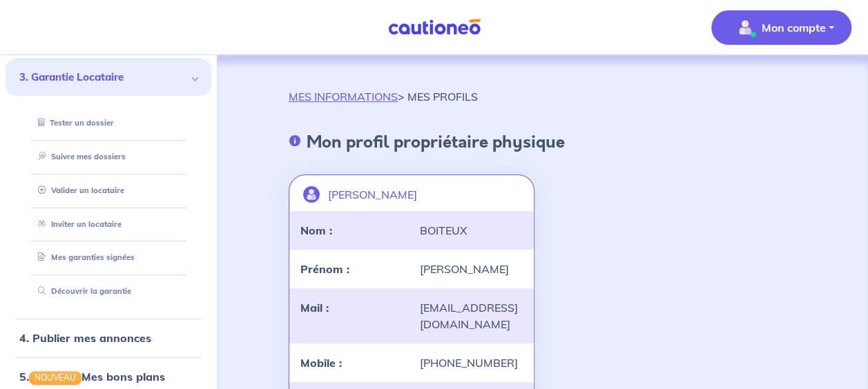 The width and height of the screenshot is (868, 389). I want to click on div: 4. Publier mes annonces, so click(109, 338).